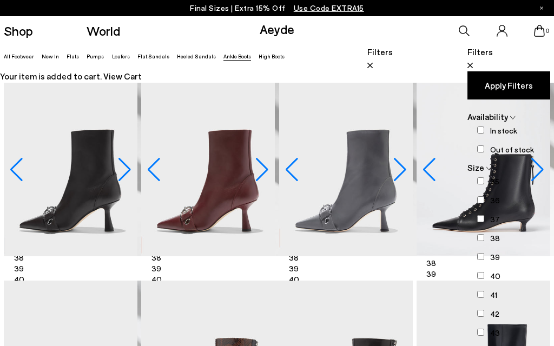  Describe the element at coordinates (50, 56) in the screenshot. I see `a: New In` at that location.